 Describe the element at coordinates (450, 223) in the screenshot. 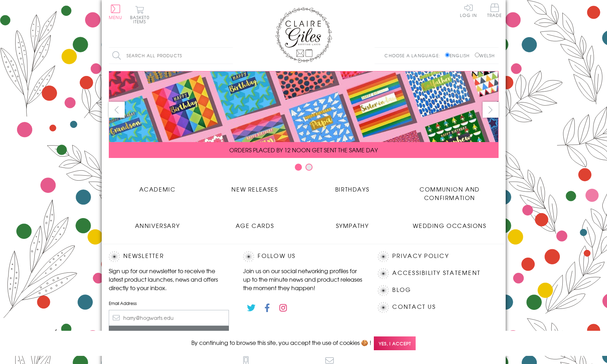

I see `a: Wedding Occasions` at that location.